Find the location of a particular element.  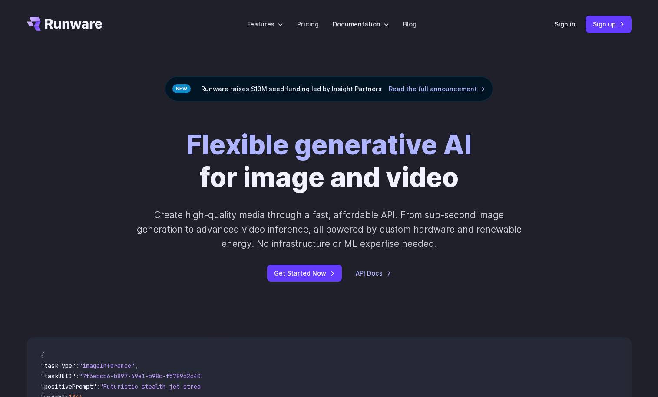

span: "7f3ebcb6-b897-49e1-b98c-f5789d2d40d7" is located at coordinates (145, 376).